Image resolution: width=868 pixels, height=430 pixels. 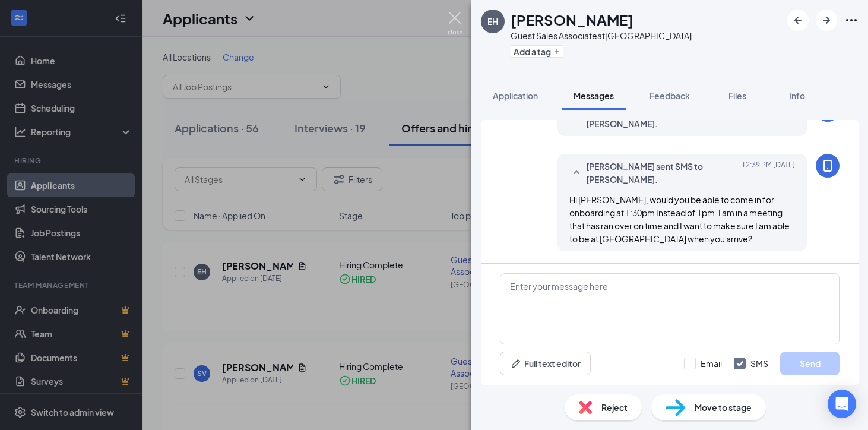 I want to click on svg: ArrowRight, so click(x=826, y=21).